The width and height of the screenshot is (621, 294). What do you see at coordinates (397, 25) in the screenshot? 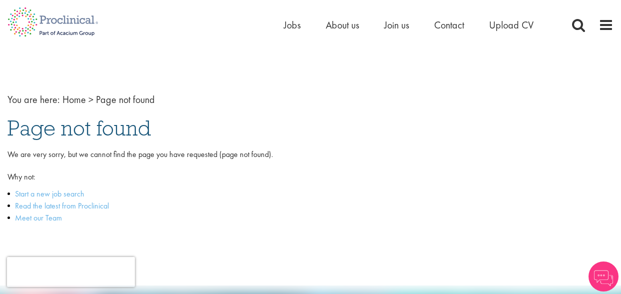
I see `span: Join us` at bounding box center [397, 25].